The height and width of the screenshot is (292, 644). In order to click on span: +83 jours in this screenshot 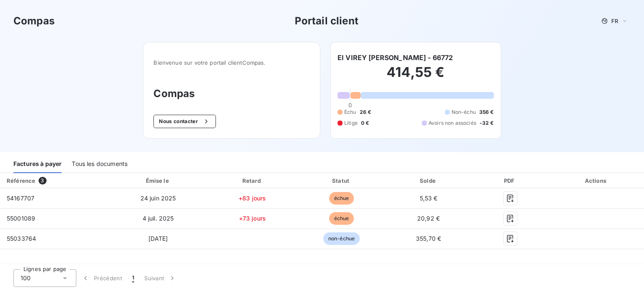, I will do `click(252, 198)`.